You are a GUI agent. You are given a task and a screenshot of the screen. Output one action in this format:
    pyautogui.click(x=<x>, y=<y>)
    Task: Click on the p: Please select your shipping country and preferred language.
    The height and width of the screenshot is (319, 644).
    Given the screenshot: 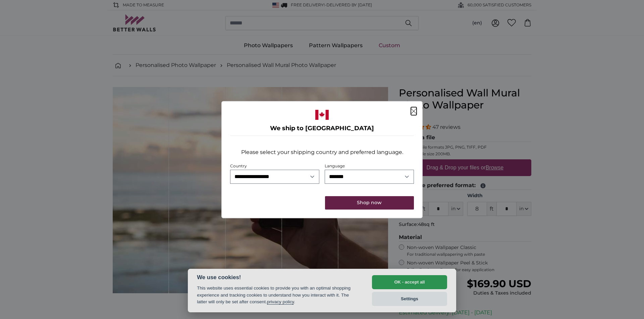 What is the action you would take?
    pyautogui.click(x=322, y=152)
    